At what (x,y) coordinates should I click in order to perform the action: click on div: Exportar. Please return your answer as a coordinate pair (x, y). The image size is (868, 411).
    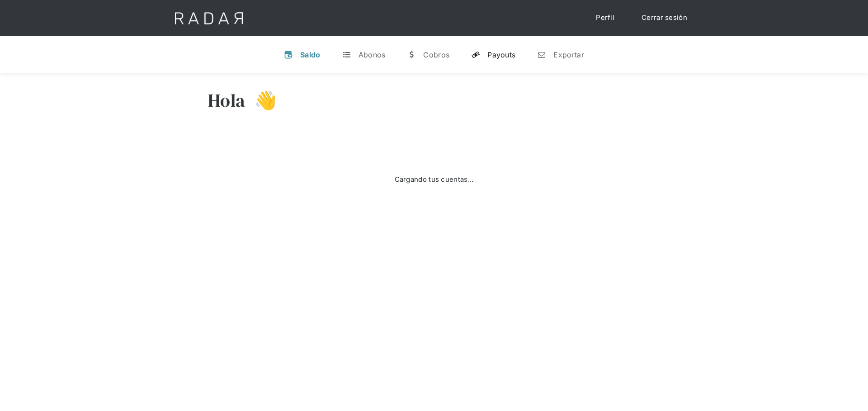
    Looking at the image, I should click on (569, 55).